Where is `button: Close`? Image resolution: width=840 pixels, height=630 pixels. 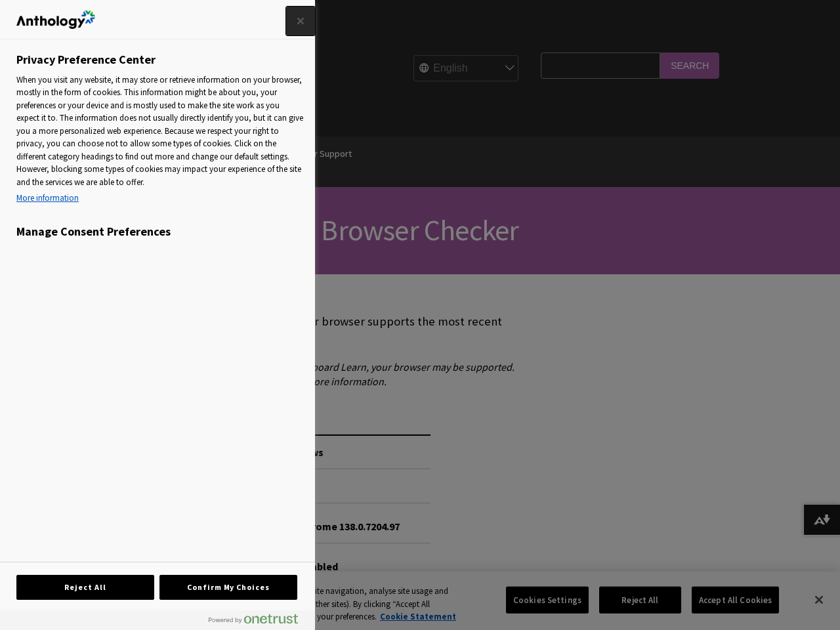
button: Close is located at coordinates (301, 21).